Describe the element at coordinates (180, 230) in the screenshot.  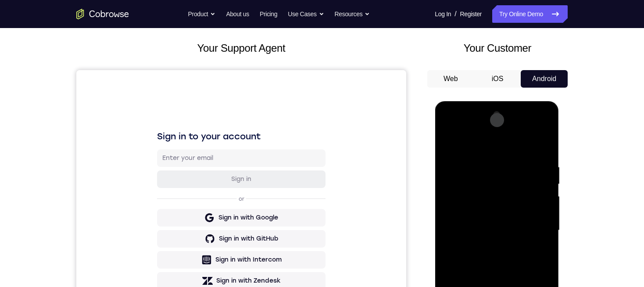
I see `a: Create a new account` at that location.